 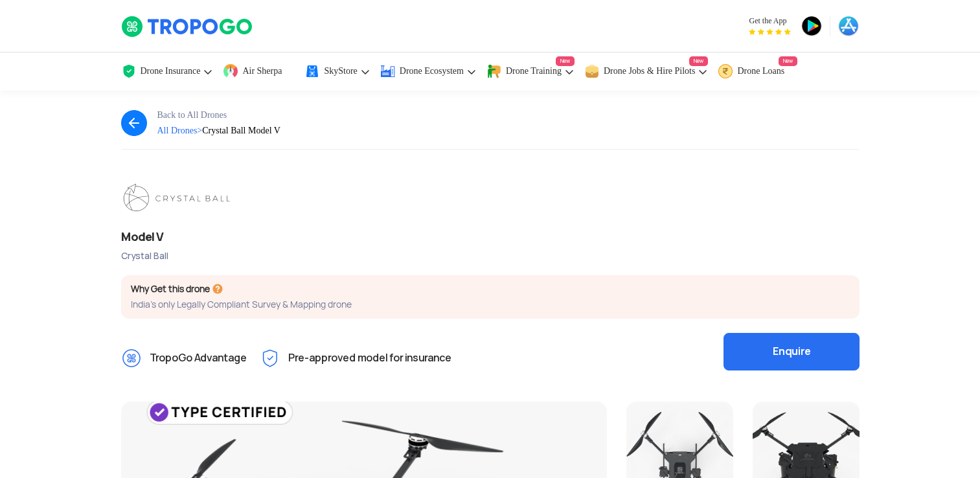 I want to click on span: Air Sherpa, so click(x=262, y=71).